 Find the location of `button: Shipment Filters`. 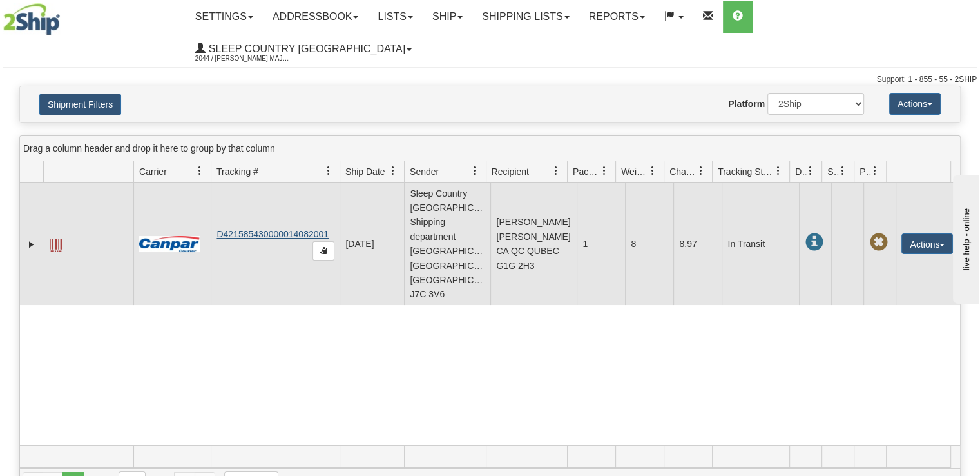

button: Shipment Filters is located at coordinates (80, 104).